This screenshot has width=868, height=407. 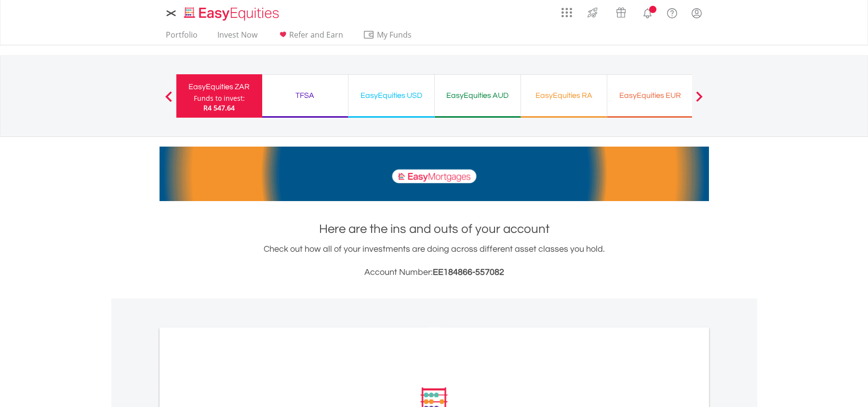 I want to click on div: EasyEquities USD, so click(x=392, y=96).